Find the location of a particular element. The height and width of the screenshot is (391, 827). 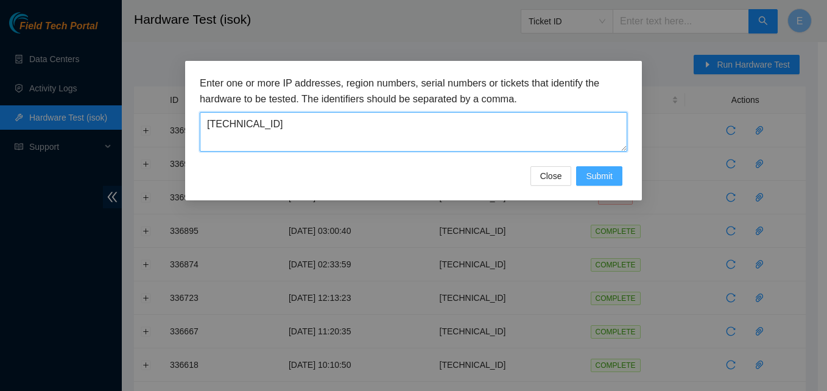

button: Submit is located at coordinates (599, 176).